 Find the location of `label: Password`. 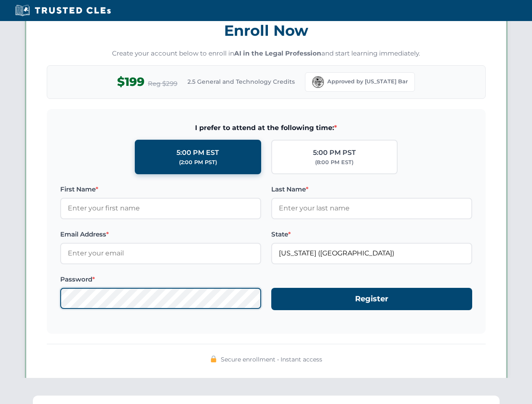

label: Password is located at coordinates (160, 280).